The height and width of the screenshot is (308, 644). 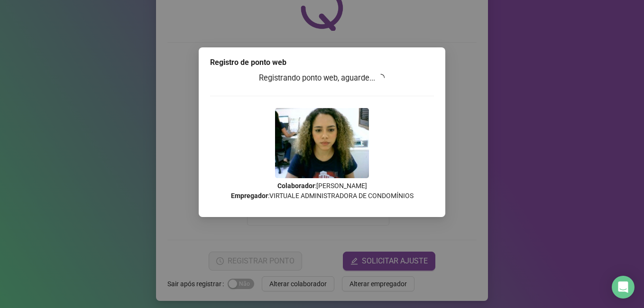 I want to click on span: loading, so click(x=381, y=78).